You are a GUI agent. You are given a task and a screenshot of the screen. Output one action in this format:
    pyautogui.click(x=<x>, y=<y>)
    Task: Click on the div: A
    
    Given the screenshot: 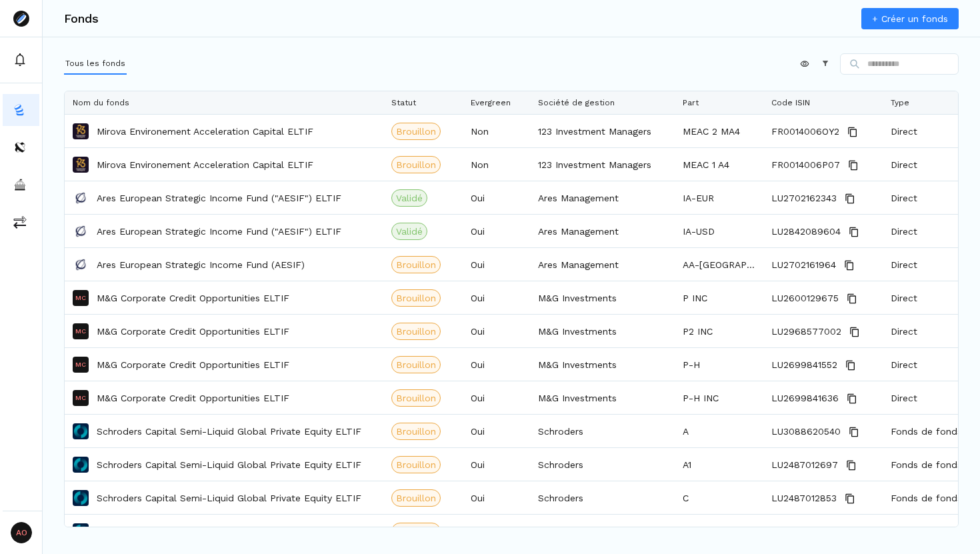 What is the action you would take?
    pyautogui.click(x=719, y=430)
    